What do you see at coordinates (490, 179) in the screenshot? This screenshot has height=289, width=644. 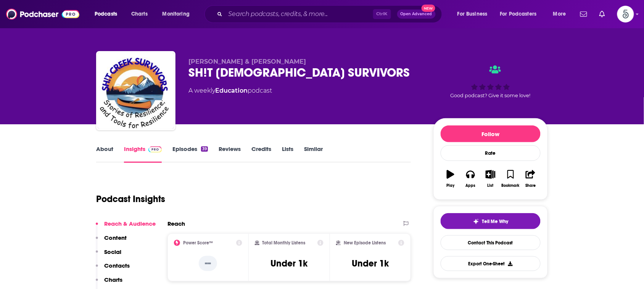 I see `button: List` at bounding box center [490, 179].